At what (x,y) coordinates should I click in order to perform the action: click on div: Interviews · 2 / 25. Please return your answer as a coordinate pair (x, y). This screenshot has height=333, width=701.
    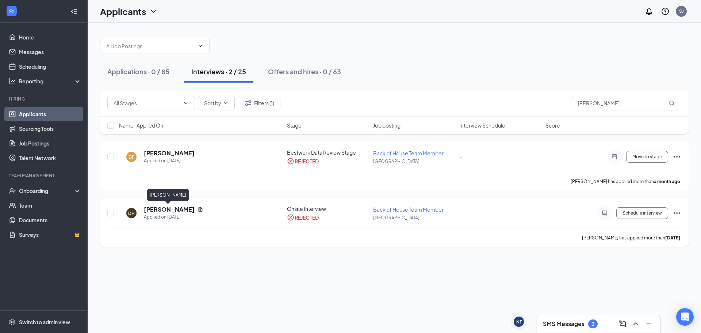
    Looking at the image, I should click on (219, 71).